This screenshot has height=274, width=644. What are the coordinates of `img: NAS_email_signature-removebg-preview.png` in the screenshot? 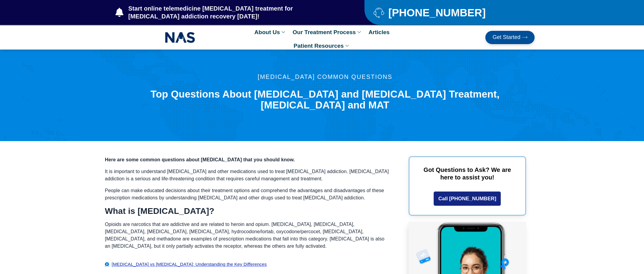 It's located at (180, 38).